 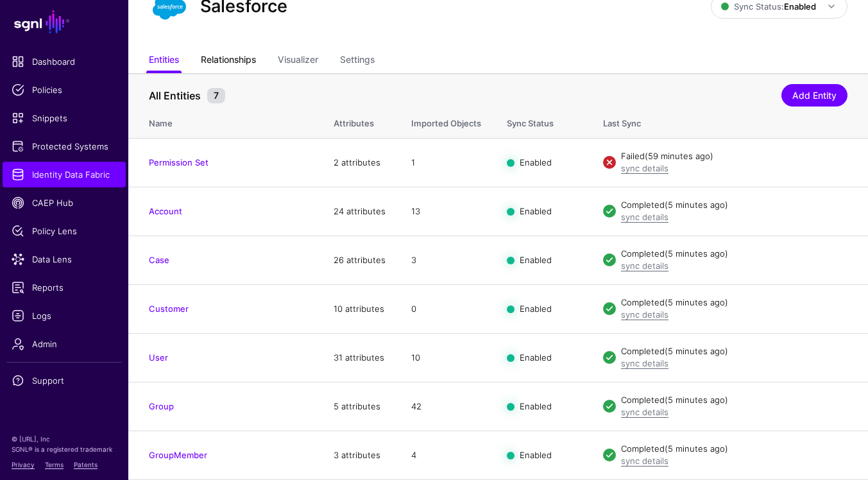 What do you see at coordinates (159, 260) in the screenshot?
I see `a: Case` at bounding box center [159, 260].